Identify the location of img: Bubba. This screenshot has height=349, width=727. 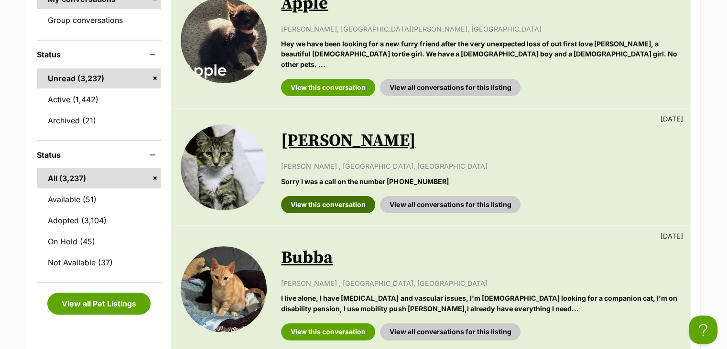
(224, 289).